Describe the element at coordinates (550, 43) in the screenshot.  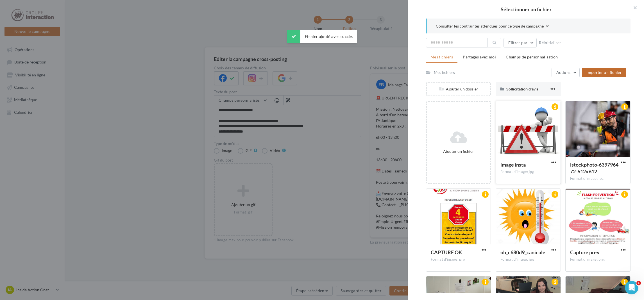
I see `button: Réinitialiser` at that location.